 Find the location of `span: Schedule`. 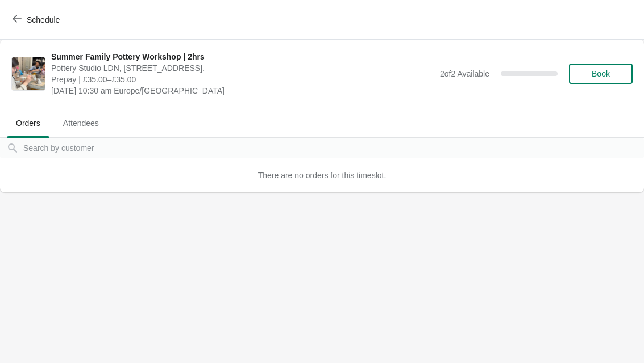

span: Schedule is located at coordinates (43, 20).